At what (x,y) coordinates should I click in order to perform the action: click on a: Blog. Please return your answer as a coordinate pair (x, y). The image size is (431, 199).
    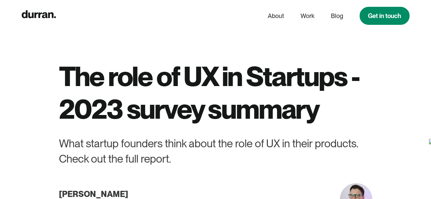
    Looking at the image, I should click on (337, 16).